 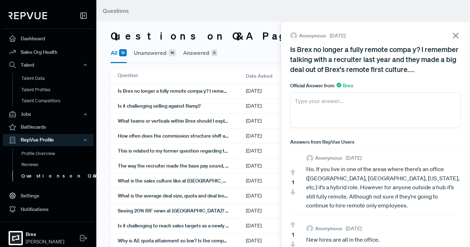 I want to click on span: Questions, so click(x=116, y=11).